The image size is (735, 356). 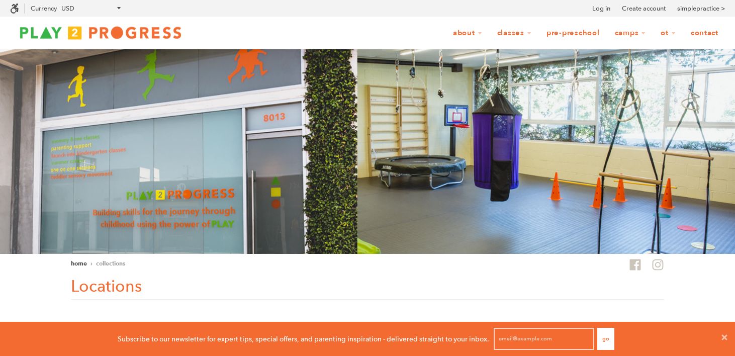 What do you see at coordinates (514, 33) in the screenshot?
I see `a: Classes` at bounding box center [514, 33].